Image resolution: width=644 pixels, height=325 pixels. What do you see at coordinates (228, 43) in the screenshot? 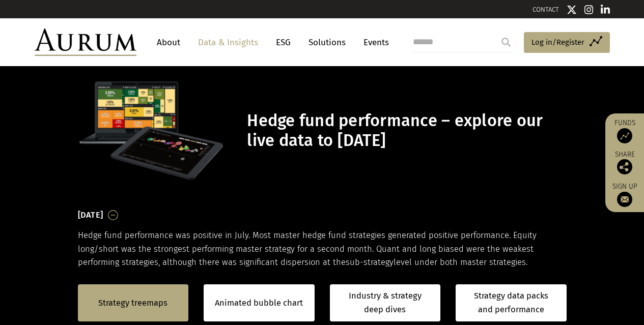
I see `a: Data & Insights` at bounding box center [228, 43].